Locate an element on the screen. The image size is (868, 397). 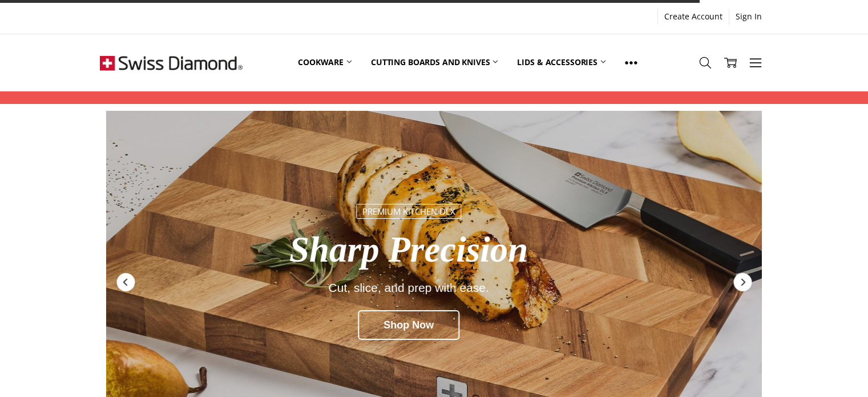
a: Lids & Accessories is located at coordinates (561, 62).